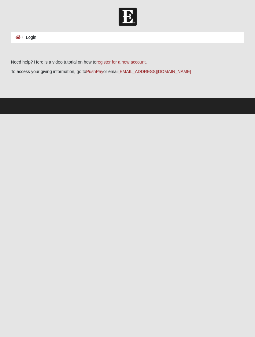 This screenshot has height=337, width=255. I want to click on img: Church of Eleven22 Logo, so click(127, 16).